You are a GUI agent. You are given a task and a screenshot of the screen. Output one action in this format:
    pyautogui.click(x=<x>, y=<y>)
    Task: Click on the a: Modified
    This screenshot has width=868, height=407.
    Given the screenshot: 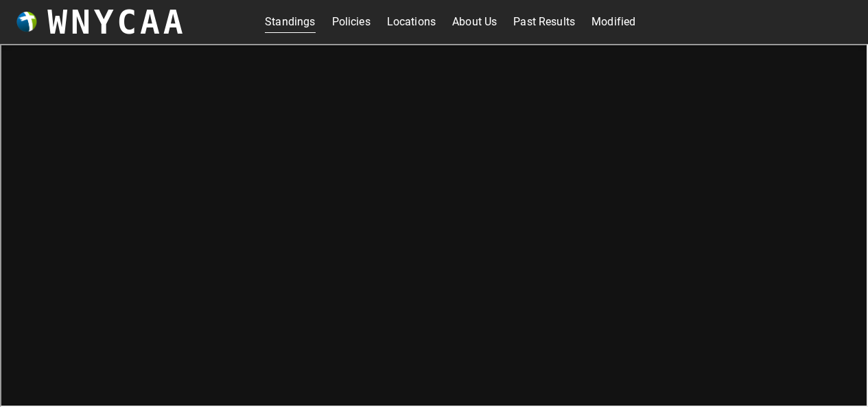 What is the action you would take?
    pyautogui.click(x=614, y=22)
    